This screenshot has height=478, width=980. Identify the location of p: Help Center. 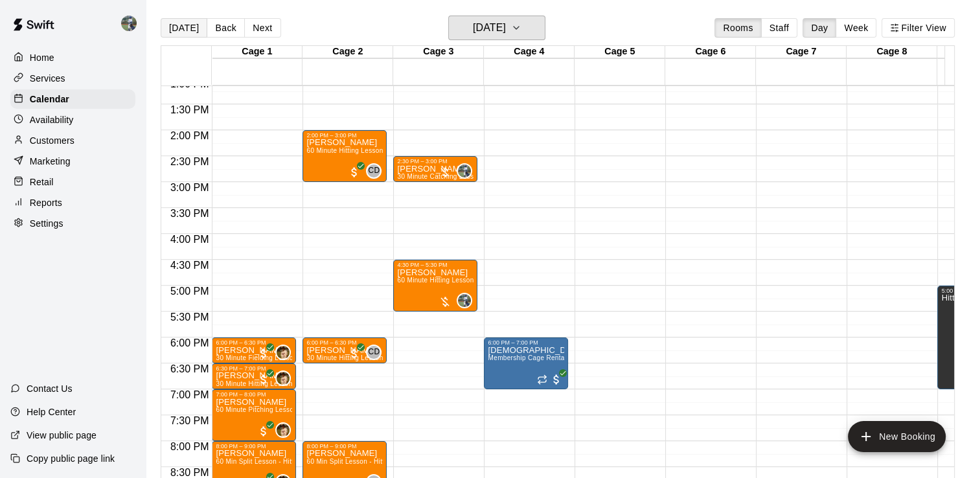
(51, 412).